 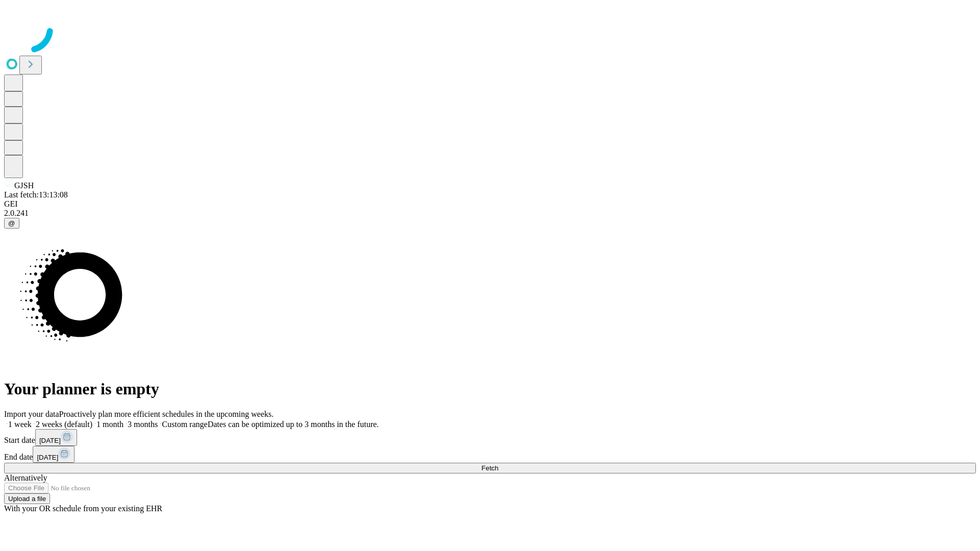 What do you see at coordinates (143, 424) in the screenshot?
I see `span: 3 months` at bounding box center [143, 424].